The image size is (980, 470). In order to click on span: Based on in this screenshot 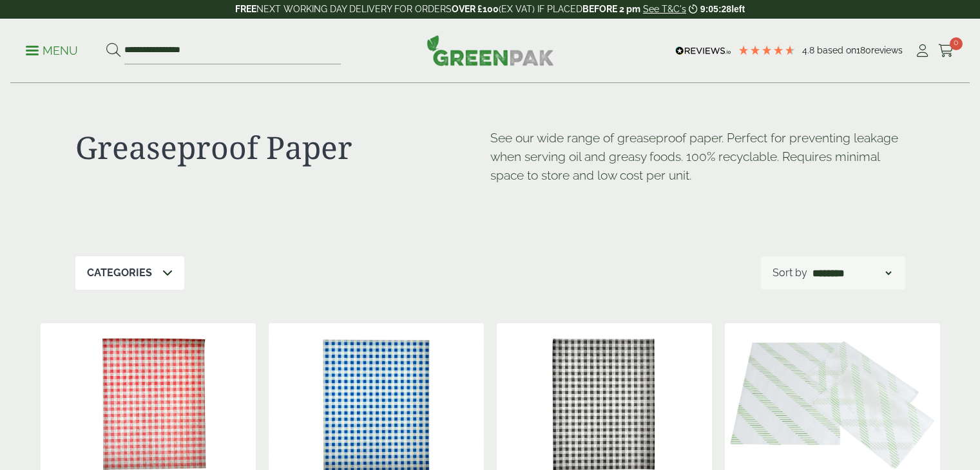, I will do `click(836, 50)`.